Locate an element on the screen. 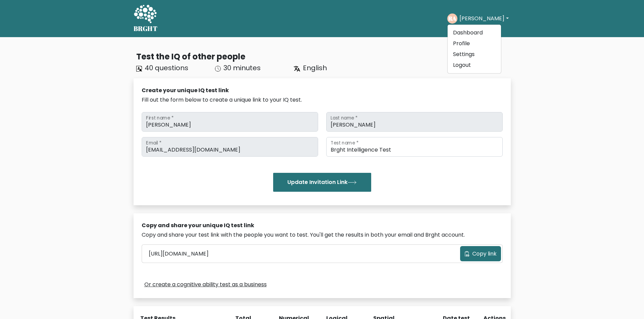  a: Settings is located at coordinates (474, 54).